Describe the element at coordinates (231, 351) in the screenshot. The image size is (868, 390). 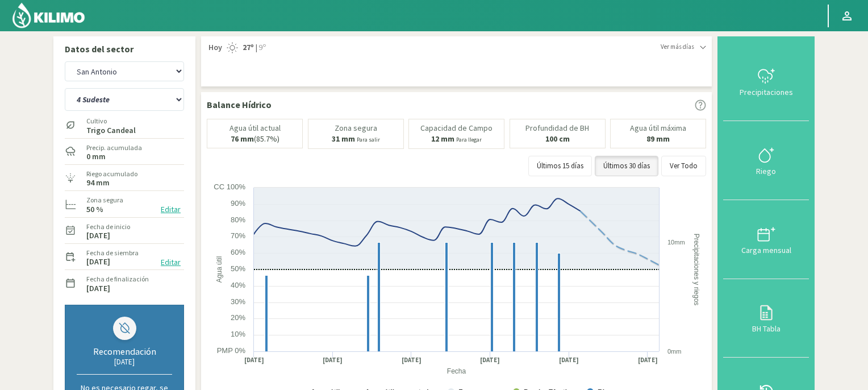
I see `text: PMP 0%` at that location.